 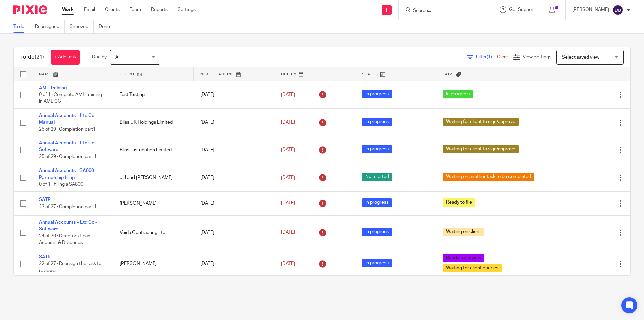 What do you see at coordinates (490, 57) in the screenshot?
I see `span: (1)` at bounding box center [490, 57].